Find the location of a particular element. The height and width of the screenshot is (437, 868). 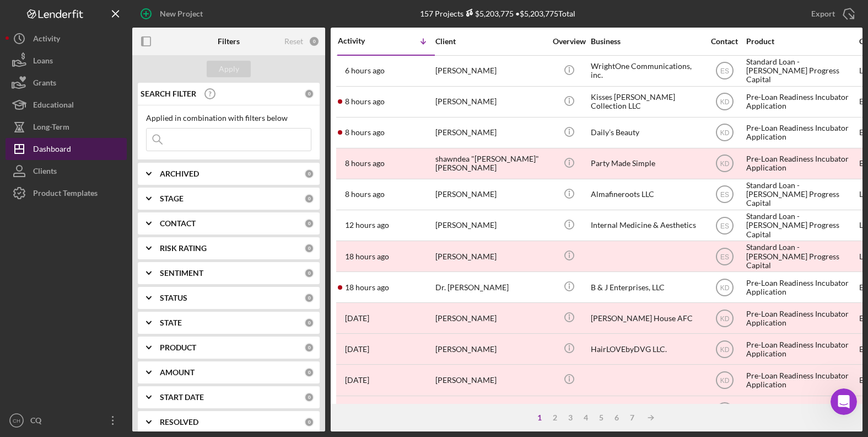

div: Overview is located at coordinates (569, 42).